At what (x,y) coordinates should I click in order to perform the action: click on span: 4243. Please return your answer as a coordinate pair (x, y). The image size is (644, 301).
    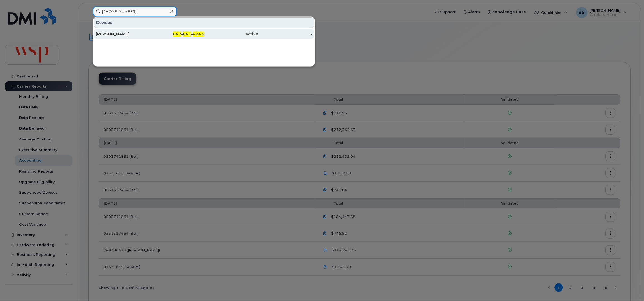
    Looking at the image, I should click on (198, 34).